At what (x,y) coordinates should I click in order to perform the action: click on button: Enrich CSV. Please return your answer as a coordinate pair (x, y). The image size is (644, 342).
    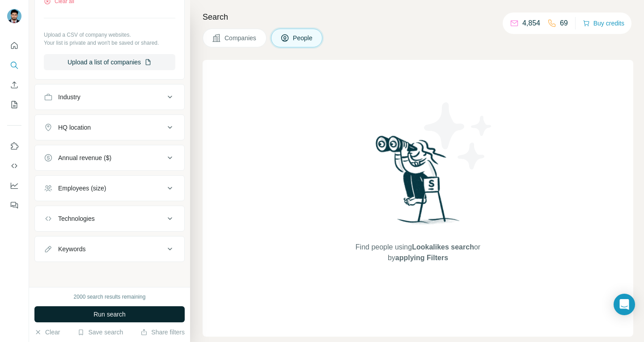
    Looking at the image, I should click on (14, 85).